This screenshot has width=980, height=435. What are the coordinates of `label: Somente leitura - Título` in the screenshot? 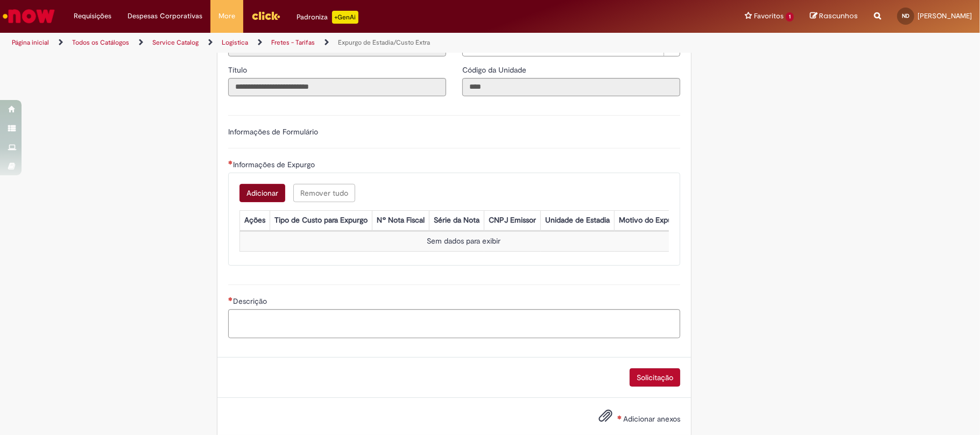 It's located at (239, 70).